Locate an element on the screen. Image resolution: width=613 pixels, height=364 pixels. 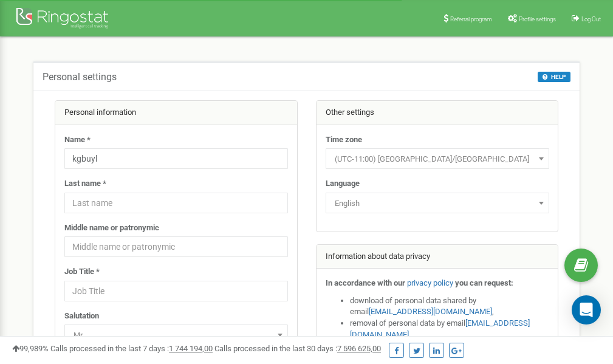
strong: you can request: is located at coordinates (484, 283).